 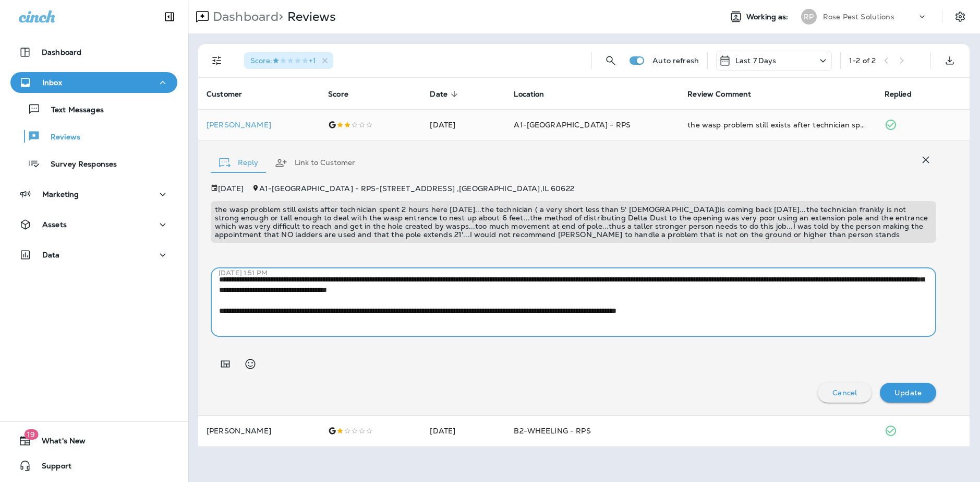 I want to click on span: Working as:, so click(x=768, y=17).